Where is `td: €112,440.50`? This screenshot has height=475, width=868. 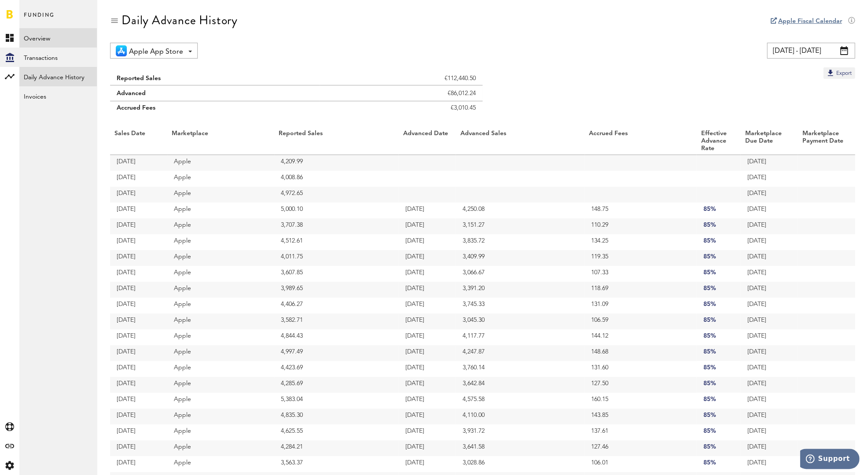
td: €112,440.50 is located at coordinates (401, 76).